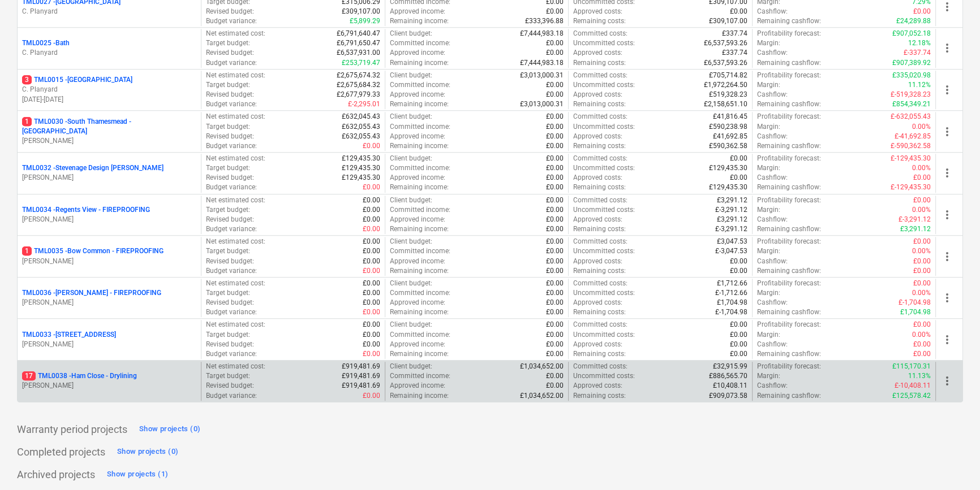  Describe the element at coordinates (921, 210) in the screenshot. I see `p: 0.00%` at that location.